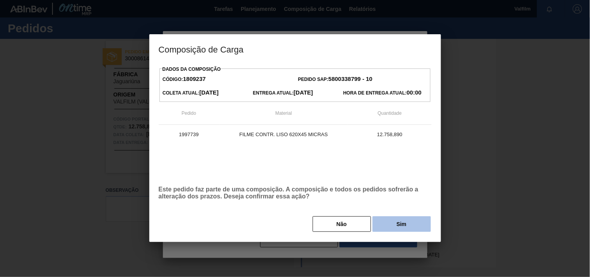 The image size is (590, 277). What do you see at coordinates (192, 69) in the screenshot?
I see `label: Dados da Composição` at bounding box center [192, 69].